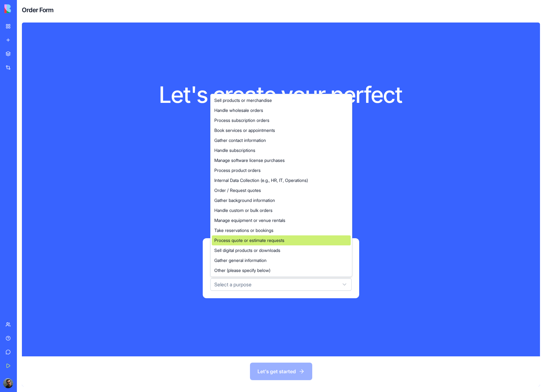 This screenshot has height=392, width=545. I want to click on span: Handle subscriptions, so click(235, 150).